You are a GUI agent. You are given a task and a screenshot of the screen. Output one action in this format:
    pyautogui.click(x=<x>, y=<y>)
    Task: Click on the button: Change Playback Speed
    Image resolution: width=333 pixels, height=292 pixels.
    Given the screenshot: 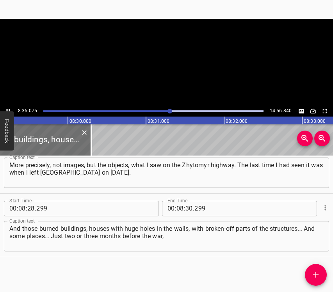 What is the action you would take?
    pyautogui.click(x=313, y=111)
    